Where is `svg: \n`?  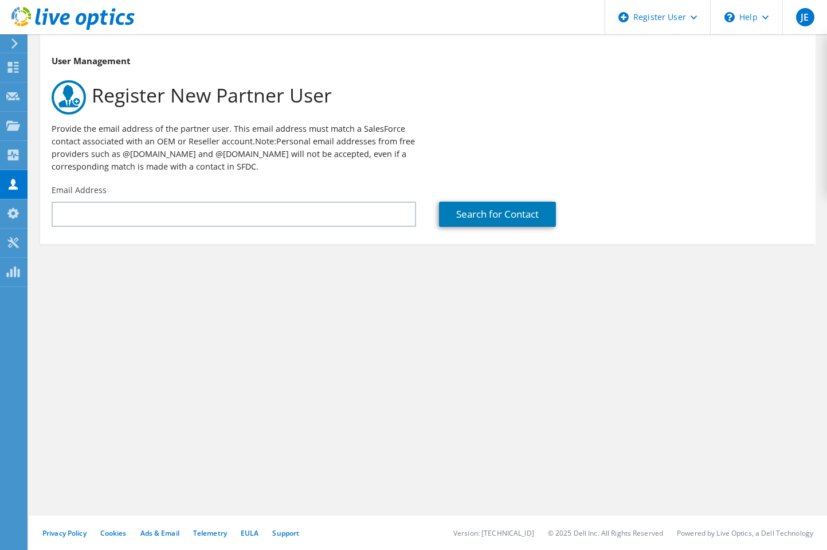 svg: \n is located at coordinates (730, 17).